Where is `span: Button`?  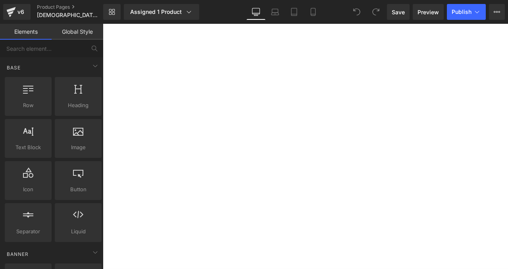
span: Button is located at coordinates (78, 189).